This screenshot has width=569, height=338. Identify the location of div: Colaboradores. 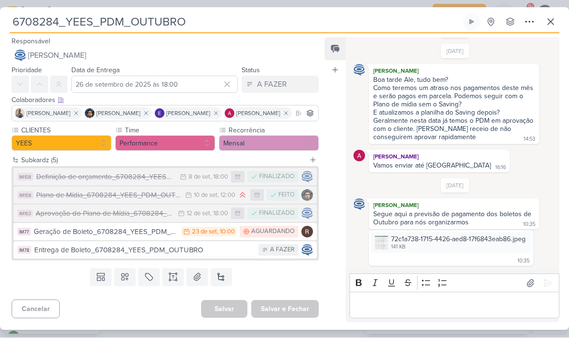
(165, 100).